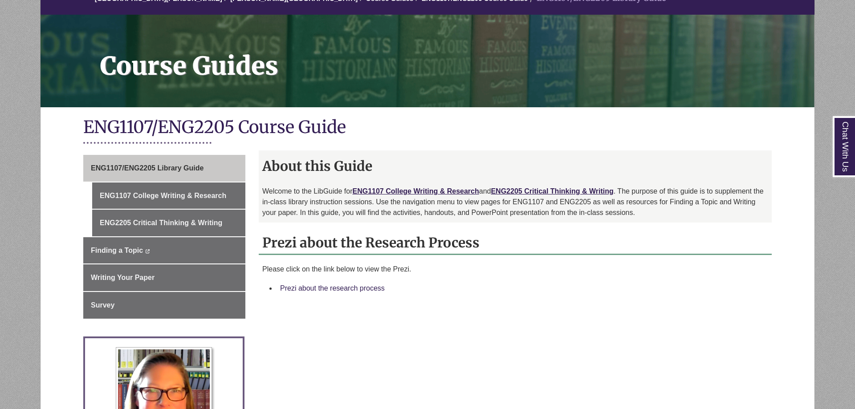 The height and width of the screenshot is (409, 855). What do you see at coordinates (516, 270) in the screenshot?
I see `p: Please click on the link below to view the Prezi.` at bounding box center [516, 270].